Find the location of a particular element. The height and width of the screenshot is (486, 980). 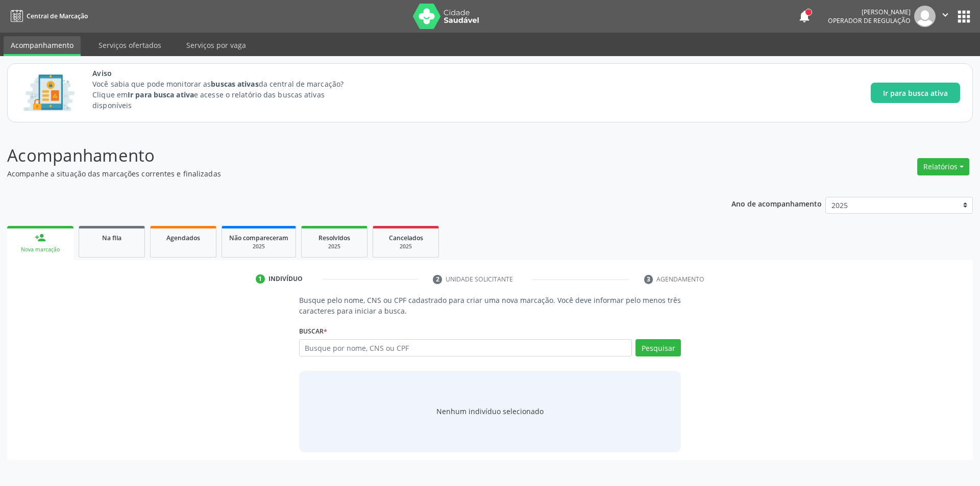

span: Central de Marcação is located at coordinates (57, 16).